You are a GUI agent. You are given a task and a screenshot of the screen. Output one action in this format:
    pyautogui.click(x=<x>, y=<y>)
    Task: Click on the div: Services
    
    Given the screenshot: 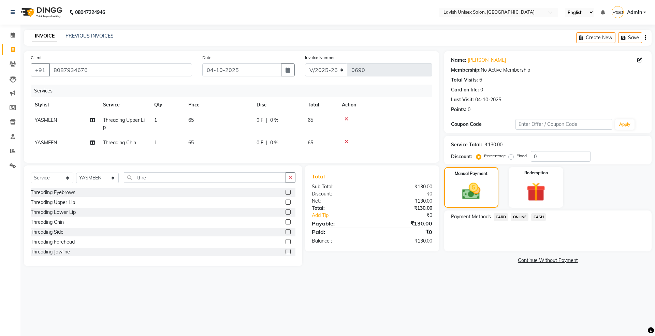 What is the action you would take?
    pyautogui.click(x=234, y=91)
    